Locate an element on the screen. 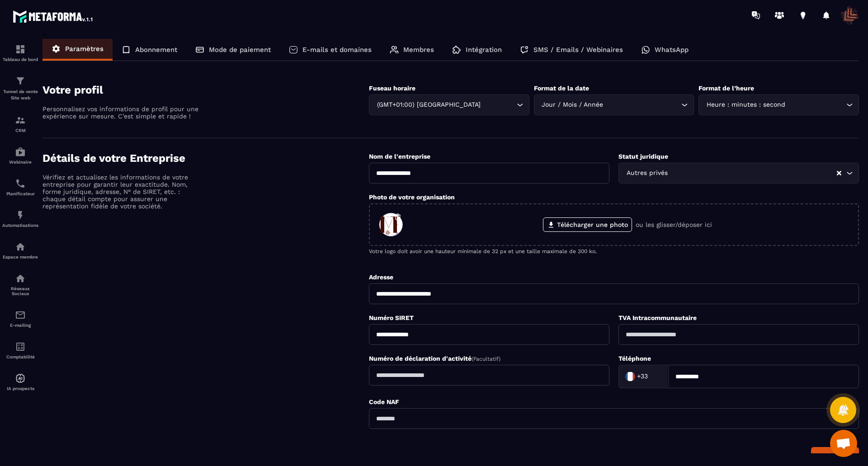 The image size is (868, 466). span: Autres privés is located at coordinates (647, 173).